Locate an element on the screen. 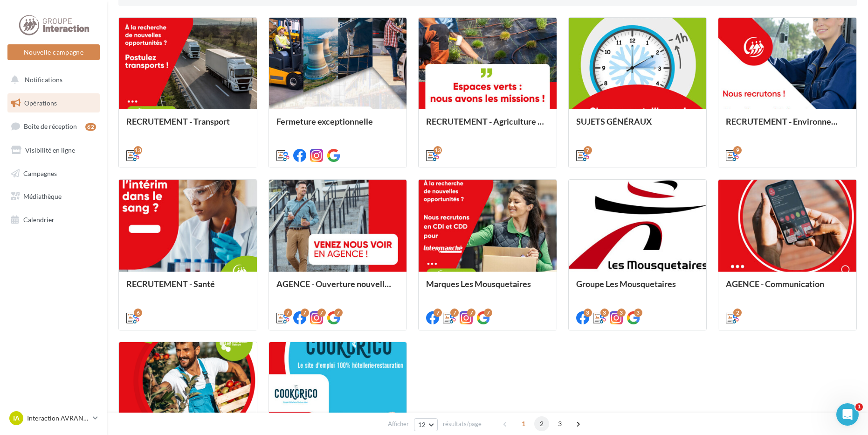 This screenshot has width=868, height=435. span: Campagnes is located at coordinates (40, 173).